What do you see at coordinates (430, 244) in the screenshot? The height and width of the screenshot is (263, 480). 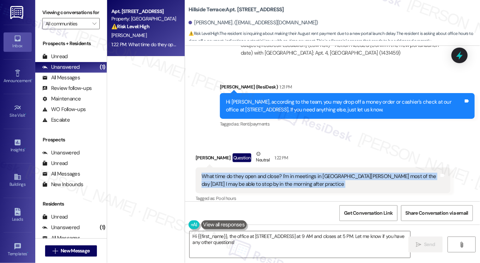 I see `span: Send` at bounding box center [430, 244].